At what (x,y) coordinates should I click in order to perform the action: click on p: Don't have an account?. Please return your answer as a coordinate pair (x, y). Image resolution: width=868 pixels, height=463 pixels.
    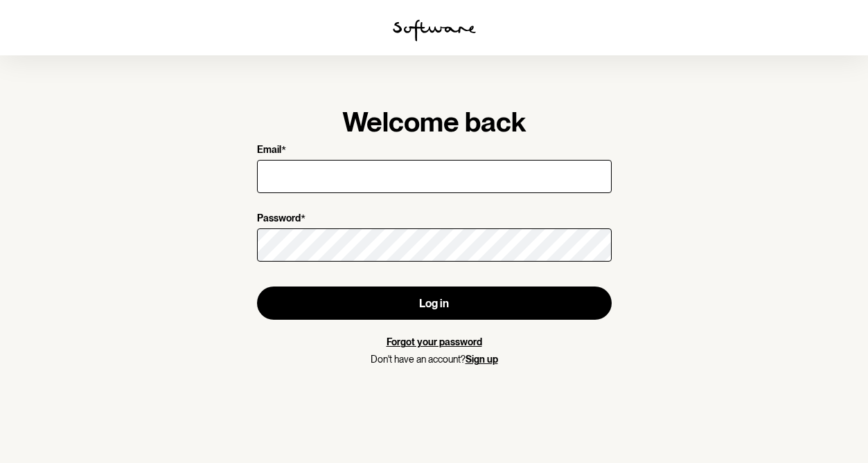
    Looking at the image, I should click on (434, 359).